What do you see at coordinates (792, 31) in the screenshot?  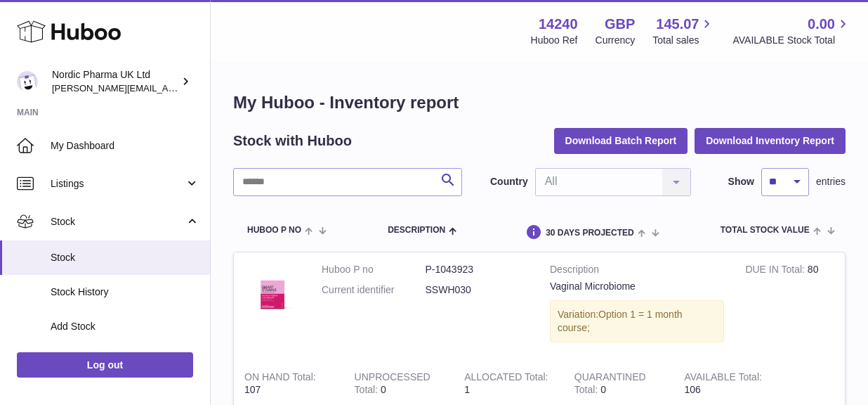 I see `a: 0.00 AVAILABLE Stock Total` at bounding box center [792, 31].